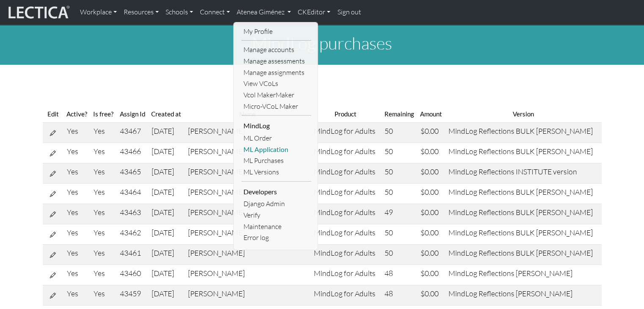  Describe the element at coordinates (277, 84) in the screenshot. I see `a: View VCoLs` at that location.